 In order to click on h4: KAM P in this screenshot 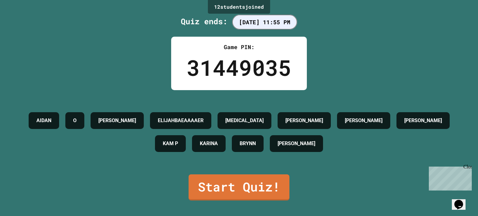, I will do `click(170, 144)`.